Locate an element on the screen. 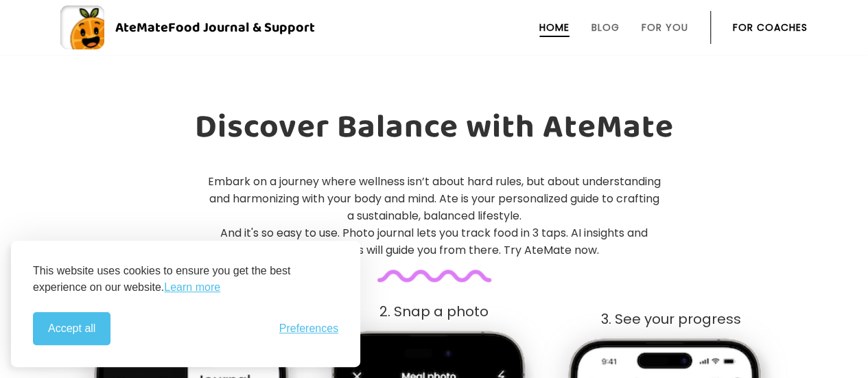 Image resolution: width=868 pixels, height=378 pixels. a: For Coaches is located at coordinates (770, 27).